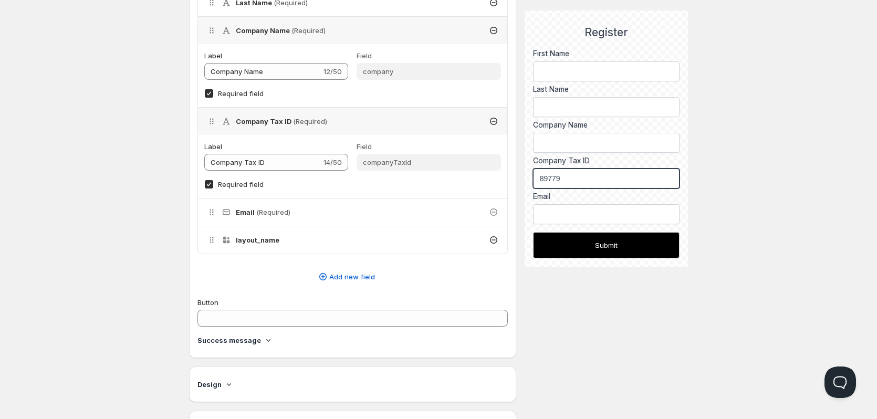 Image resolution: width=877 pixels, height=419 pixels. What do you see at coordinates (606, 54) in the screenshot?
I see `label: First Name` at bounding box center [606, 54].